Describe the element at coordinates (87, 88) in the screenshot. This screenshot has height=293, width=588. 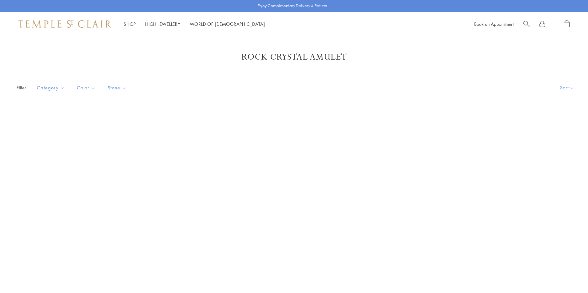
I see `span: Color` at that location.